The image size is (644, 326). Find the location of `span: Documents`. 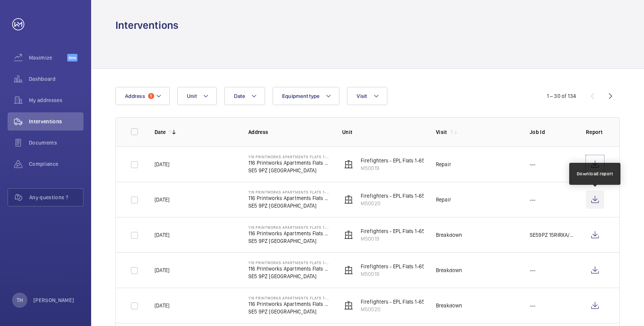

span: Documents is located at coordinates (56, 143).